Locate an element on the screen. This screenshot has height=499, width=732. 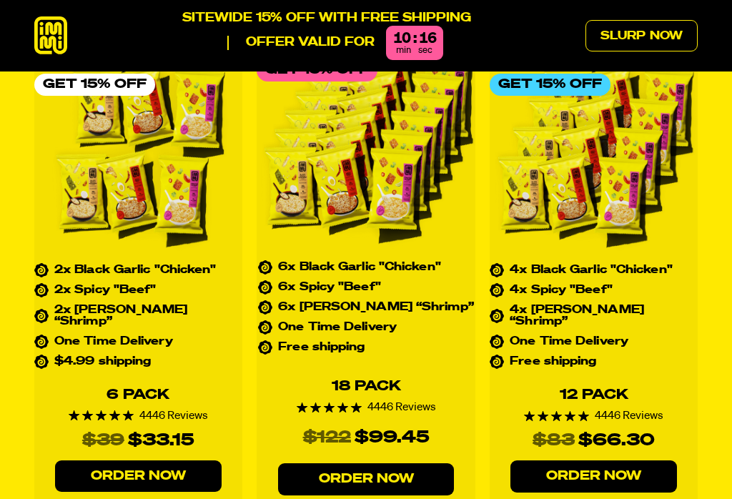
li: 6x Spicy "Beef" is located at coordinates (366, 287).